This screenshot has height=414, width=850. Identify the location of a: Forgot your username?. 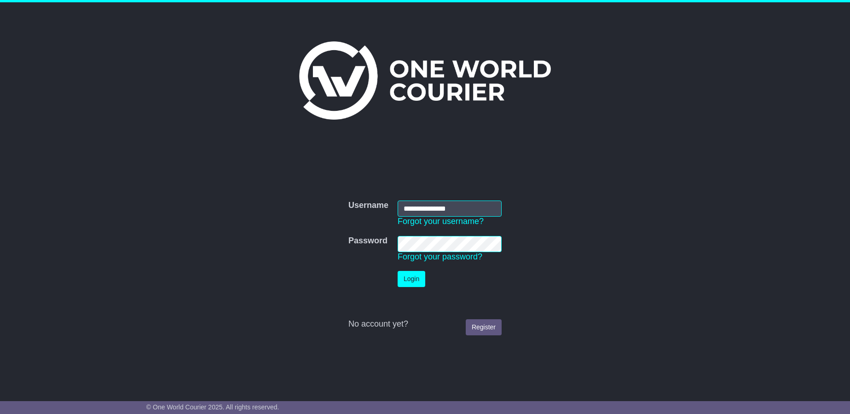
(440, 221).